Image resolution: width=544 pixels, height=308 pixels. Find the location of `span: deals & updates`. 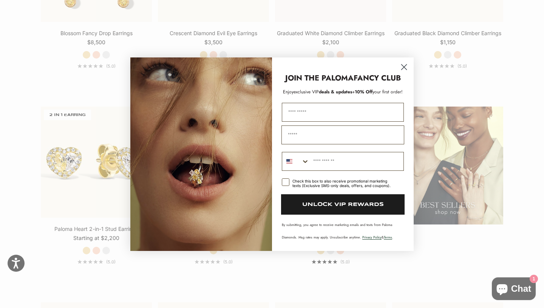

span: deals & updates is located at coordinates (322, 92).